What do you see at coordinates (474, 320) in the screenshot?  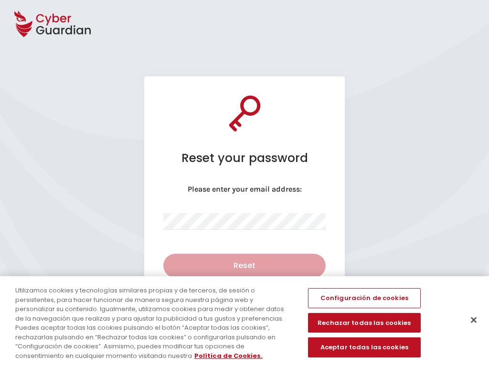 I see `button: Cerrar` at bounding box center [474, 320].